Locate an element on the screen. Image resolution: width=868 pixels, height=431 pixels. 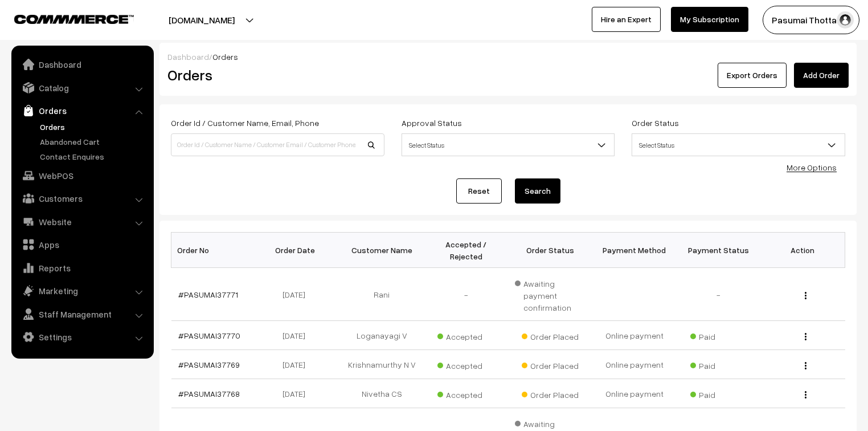
button: Search is located at coordinates (538, 191).